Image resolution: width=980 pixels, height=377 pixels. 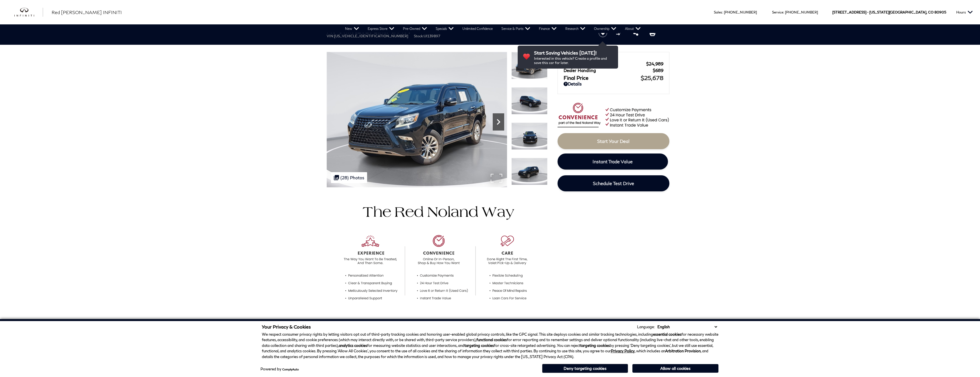 I want to click on u: Privacy Policy, so click(x=623, y=351).